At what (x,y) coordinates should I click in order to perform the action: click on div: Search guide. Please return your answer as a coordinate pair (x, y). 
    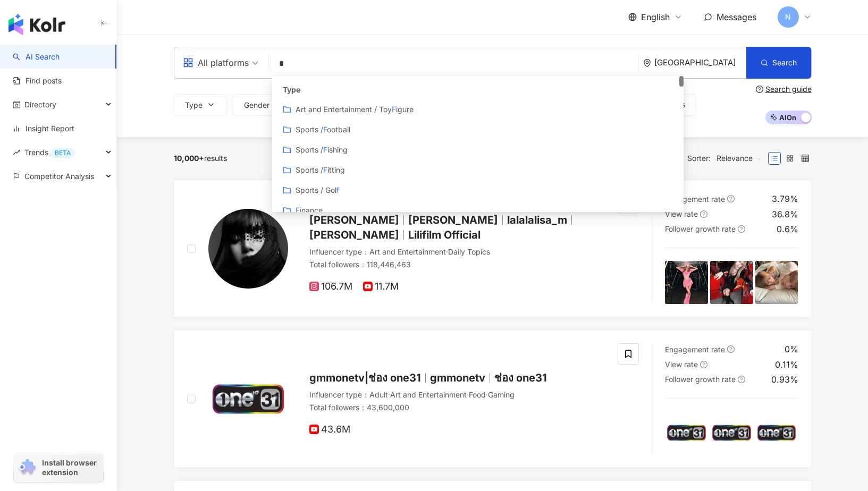
    Looking at the image, I should click on (789, 89).